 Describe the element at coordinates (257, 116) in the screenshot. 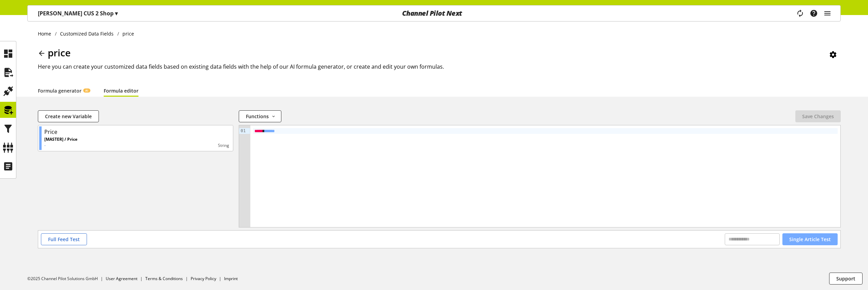

I see `span: Functions` at that location.